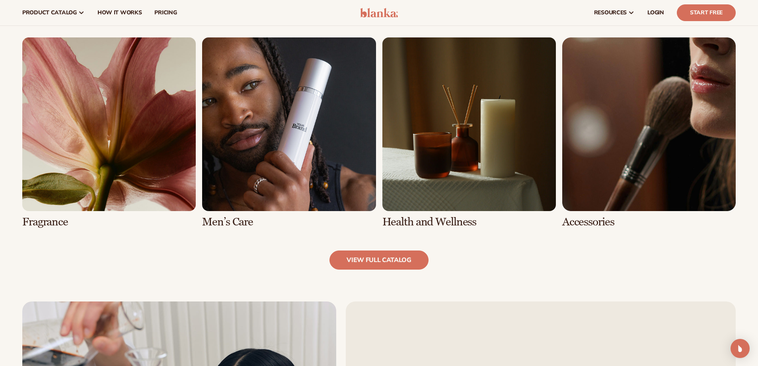 This screenshot has width=758, height=366. What do you see at coordinates (165, 13) in the screenshot?
I see `span: pricing` at bounding box center [165, 13].